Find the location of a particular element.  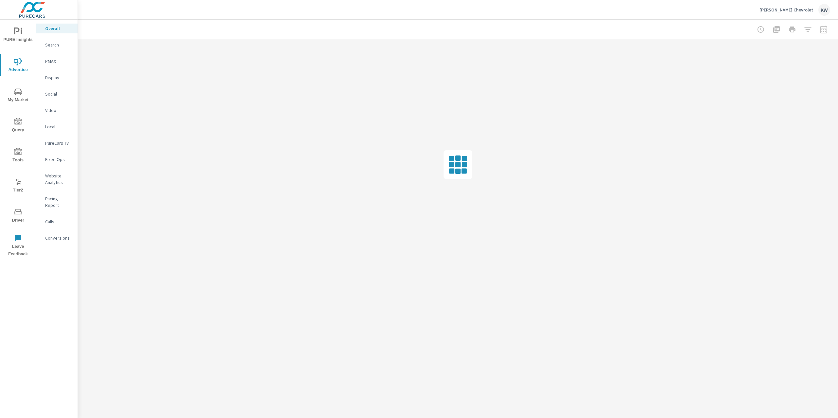

div: PMAX is located at coordinates (57, 61).